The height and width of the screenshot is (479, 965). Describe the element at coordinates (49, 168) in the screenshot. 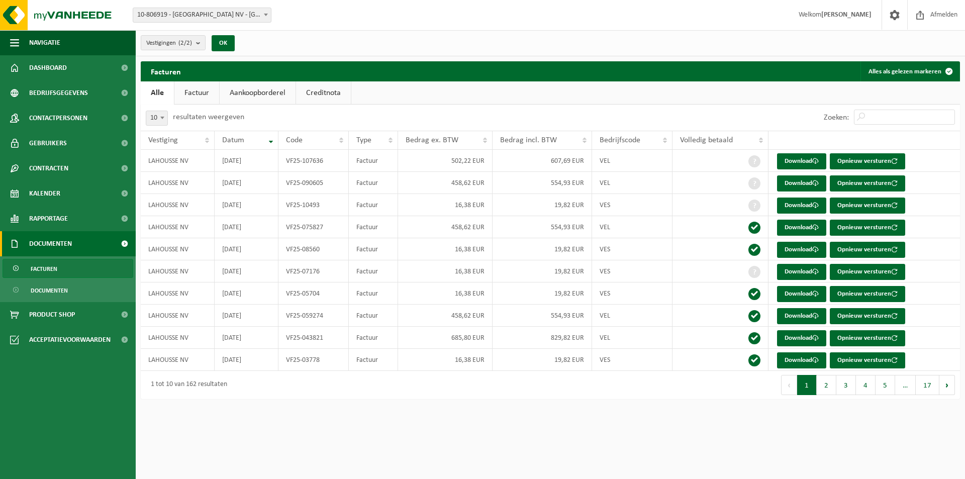

I see `span: Contracten` at that location.